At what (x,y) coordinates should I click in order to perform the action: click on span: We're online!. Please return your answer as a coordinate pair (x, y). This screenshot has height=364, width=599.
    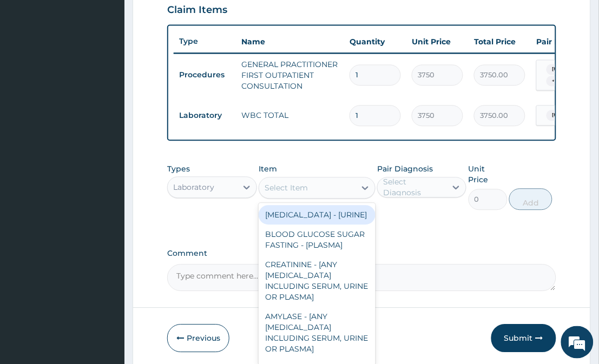
    Looking at the image, I should click on (106, 166).